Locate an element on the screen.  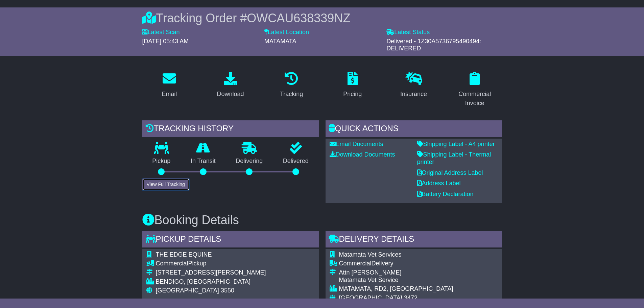
a: Original Address Label is located at coordinates (450, 173).